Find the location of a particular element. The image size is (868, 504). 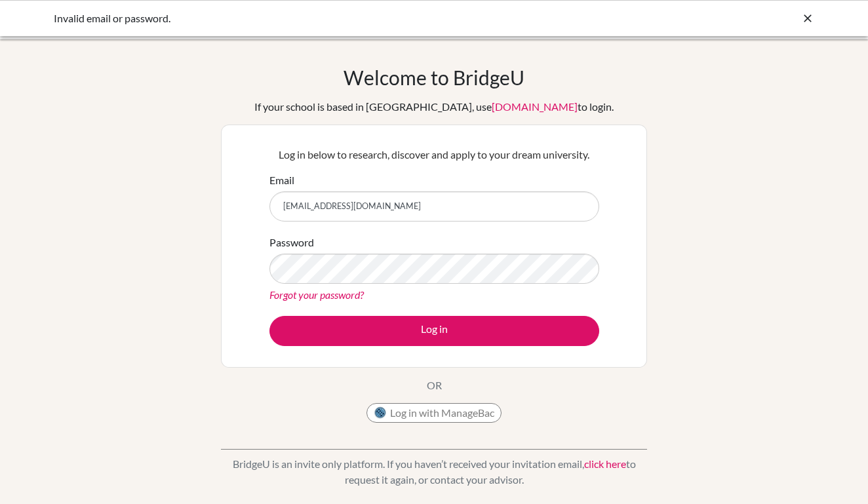

div: Invalid email or password. is located at coordinates (336, 18).